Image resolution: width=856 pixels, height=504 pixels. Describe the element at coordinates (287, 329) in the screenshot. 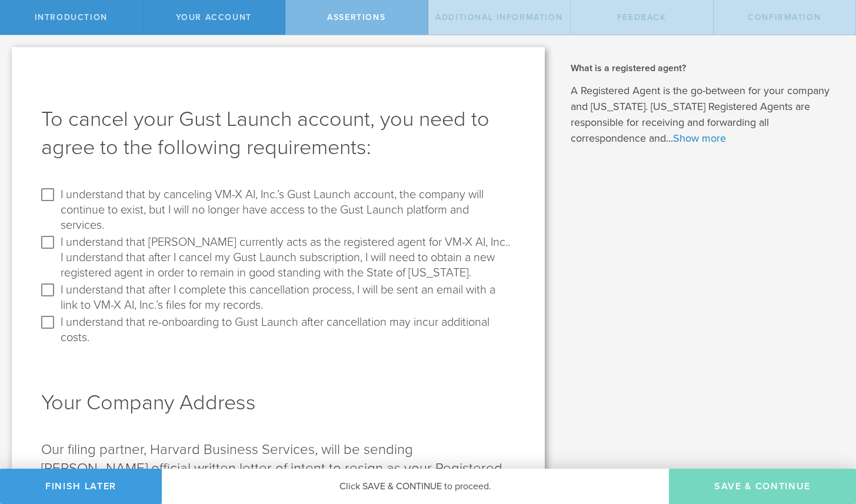

I see `label: I understand that re-onboarding to Gust Launch after cancellation may incur additional costs.` at that location.